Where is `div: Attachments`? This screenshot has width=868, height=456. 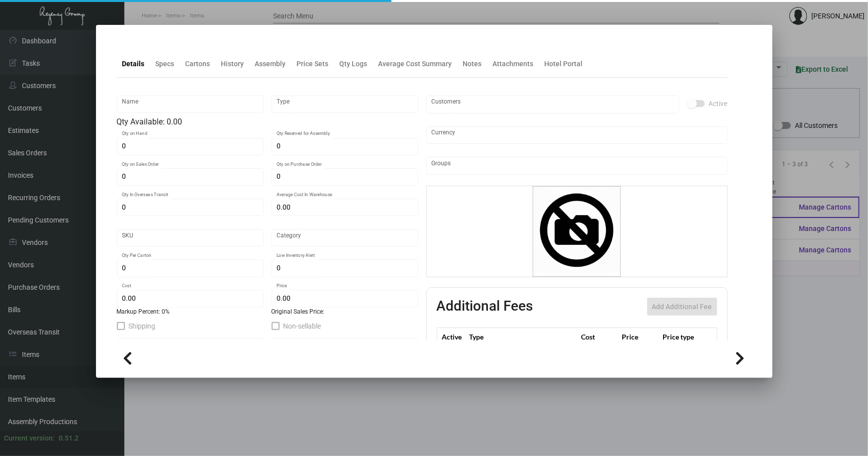 div: Attachments is located at coordinates (513, 64).